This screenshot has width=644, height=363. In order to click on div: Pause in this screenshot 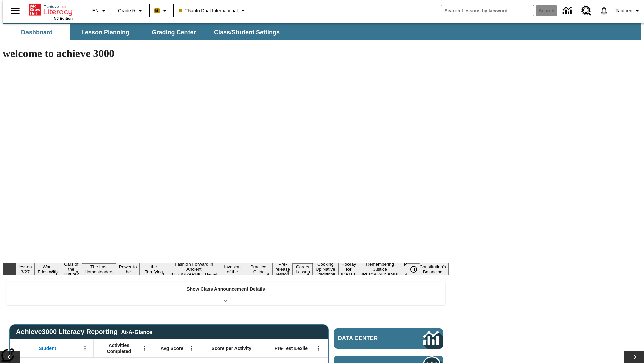, I will do `click(417, 269)`.